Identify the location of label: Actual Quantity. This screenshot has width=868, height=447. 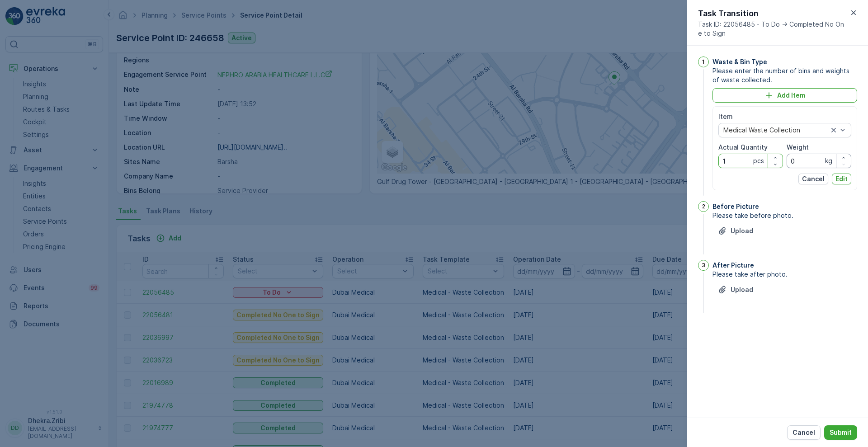
(743, 147).